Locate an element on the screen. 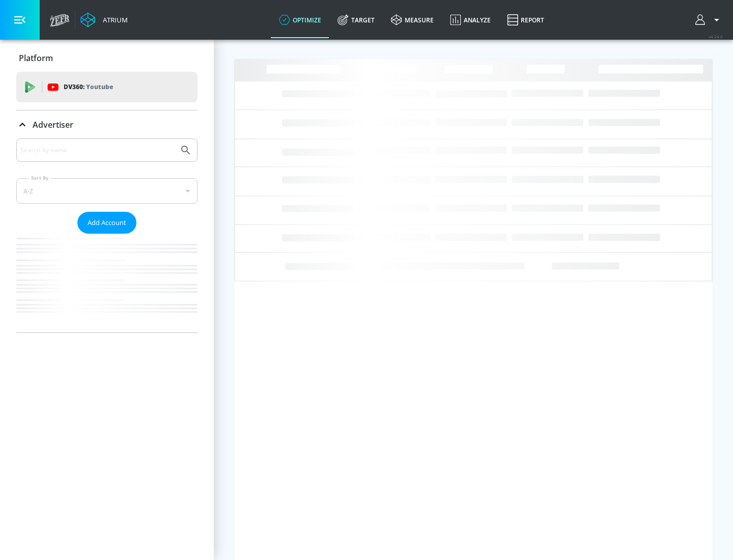 Image resolution: width=733 pixels, height=560 pixels. a: Analyze is located at coordinates (471, 20).